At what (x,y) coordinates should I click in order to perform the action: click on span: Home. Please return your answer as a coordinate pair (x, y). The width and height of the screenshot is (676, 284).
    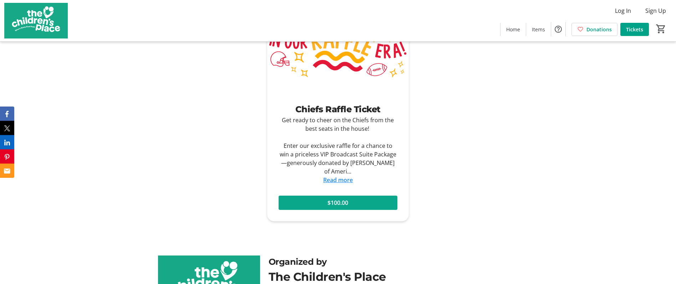
    Looking at the image, I should click on (513, 29).